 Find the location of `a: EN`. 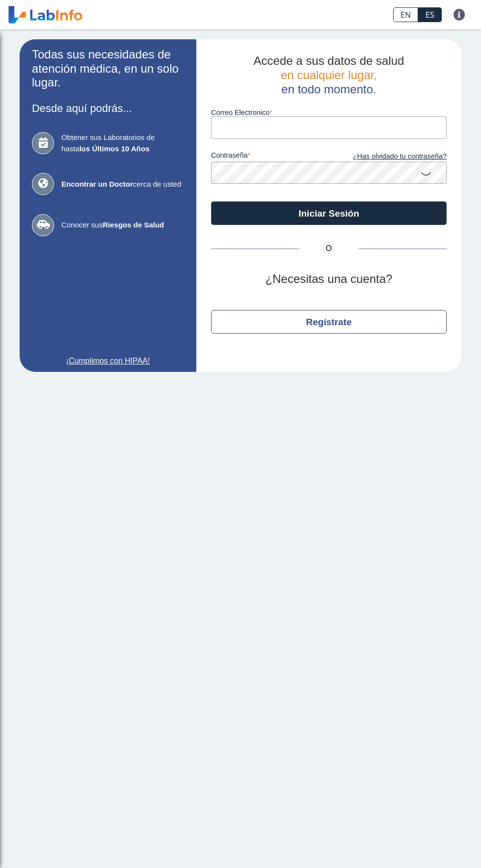

a: EN is located at coordinates (405, 15).